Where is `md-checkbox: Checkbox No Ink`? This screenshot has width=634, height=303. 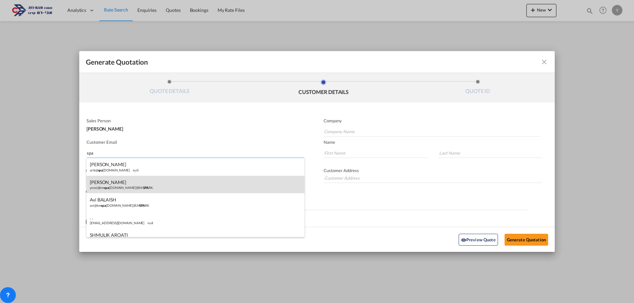
md-checkbox: Checkbox No Ink is located at coordinates (125, 222).